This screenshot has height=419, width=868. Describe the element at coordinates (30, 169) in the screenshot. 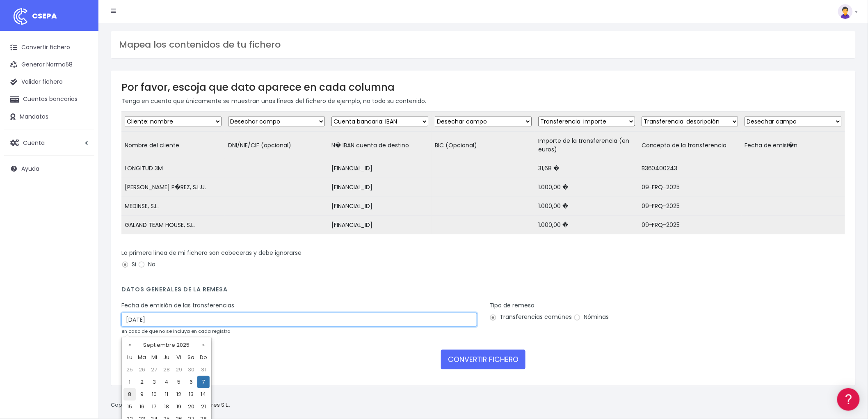

I see `span: Ayuda` at that location.